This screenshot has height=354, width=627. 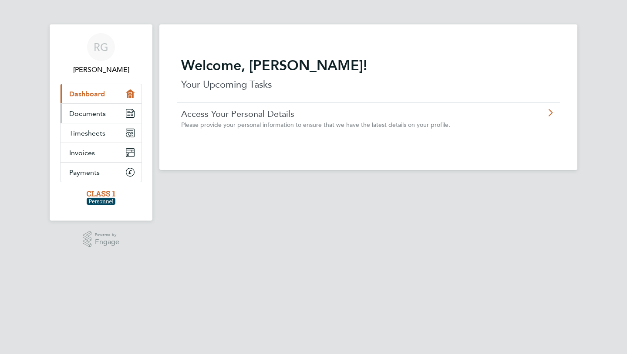 I want to click on a: Access Your Personal Details, so click(x=344, y=114).